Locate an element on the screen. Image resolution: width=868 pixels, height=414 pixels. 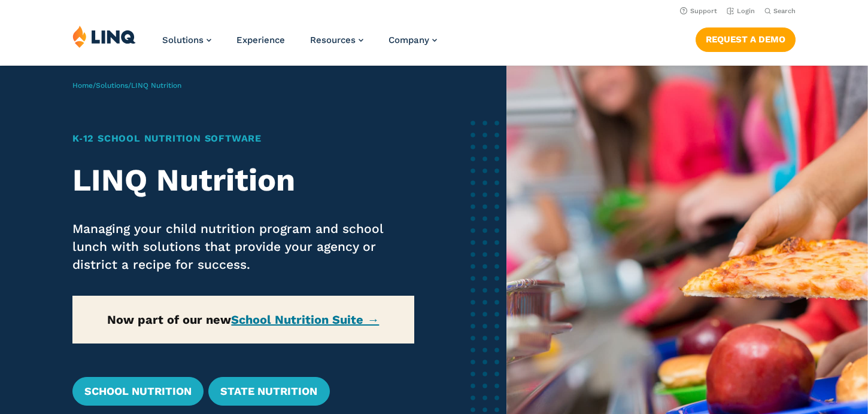
nav: Primary Navigation is located at coordinates (299, 45).